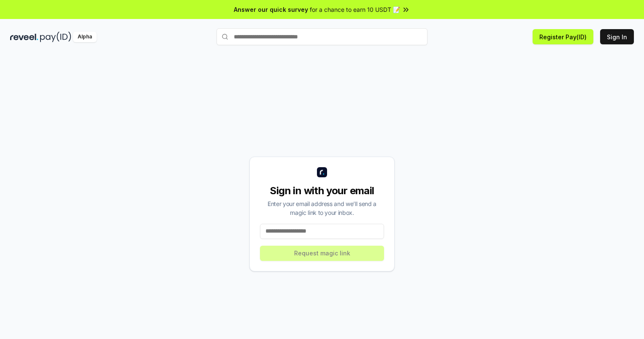 This screenshot has width=644, height=339. I want to click on div: Enter your email address and we’ll send a magic link to your inbox., so click(322, 208).